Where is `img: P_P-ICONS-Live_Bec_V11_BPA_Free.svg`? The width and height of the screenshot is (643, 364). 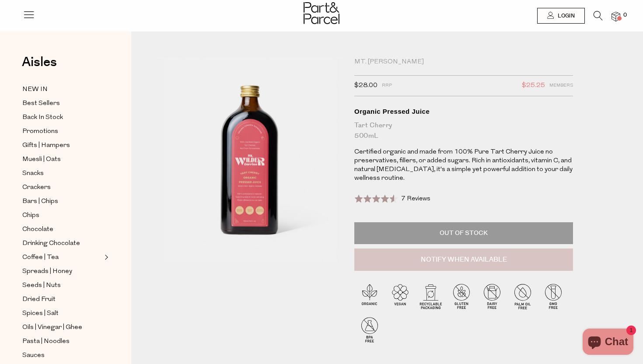
img: P_P-ICONS-Live_Bec_V11_BPA_Free.svg is located at coordinates (370, 329).